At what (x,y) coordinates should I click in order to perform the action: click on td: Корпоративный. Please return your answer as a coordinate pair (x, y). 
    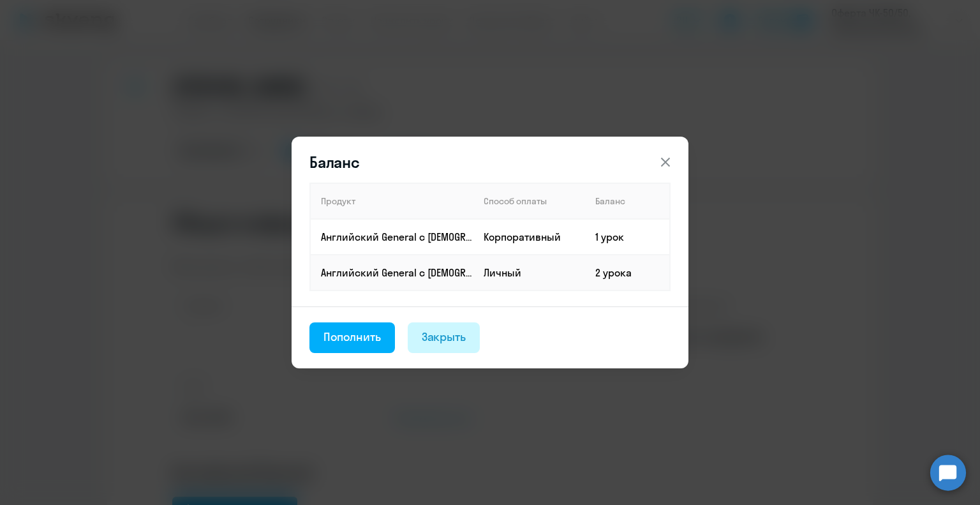
    Looking at the image, I should click on (529, 237).